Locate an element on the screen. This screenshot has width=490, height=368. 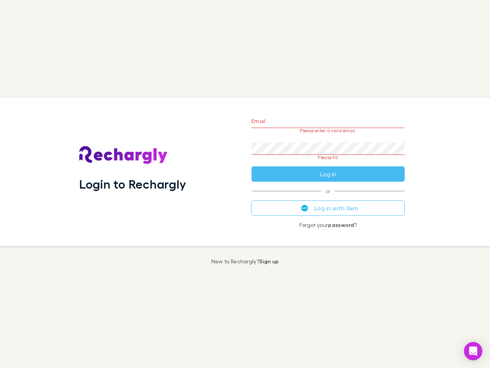
a: Sign up is located at coordinates (269, 261).